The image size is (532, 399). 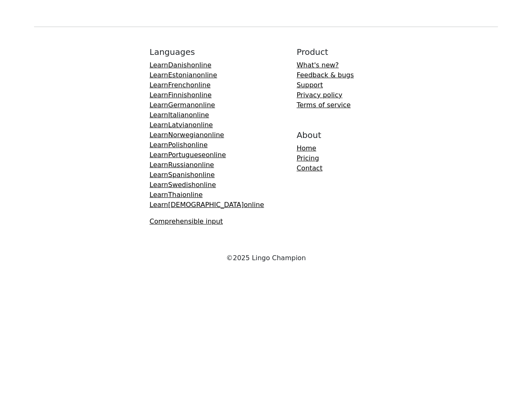 What do you see at coordinates (324, 105) in the screenshot?
I see `a: Terms of service` at bounding box center [324, 105].